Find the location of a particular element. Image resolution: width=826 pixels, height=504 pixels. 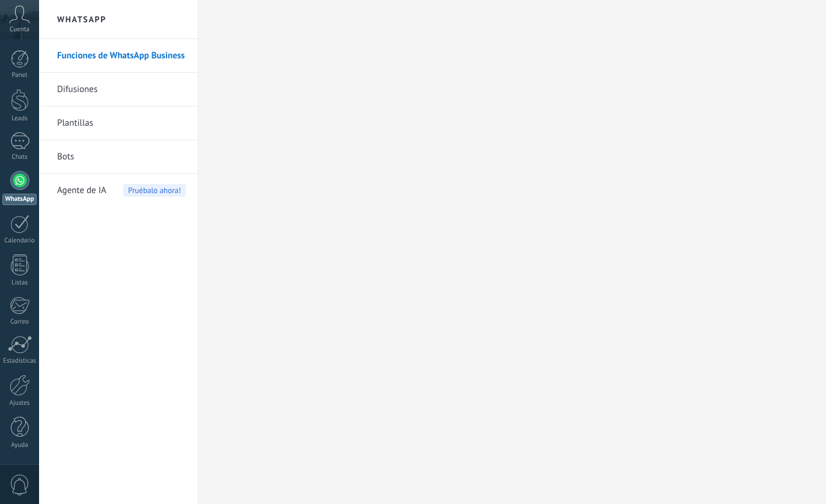

div: Correo is located at coordinates (20, 322).